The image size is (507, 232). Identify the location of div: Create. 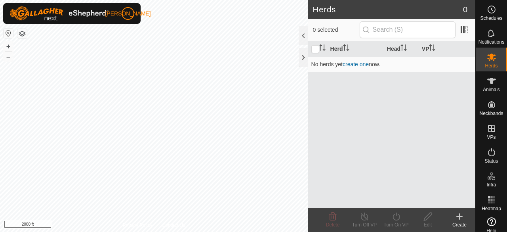
(459, 224).